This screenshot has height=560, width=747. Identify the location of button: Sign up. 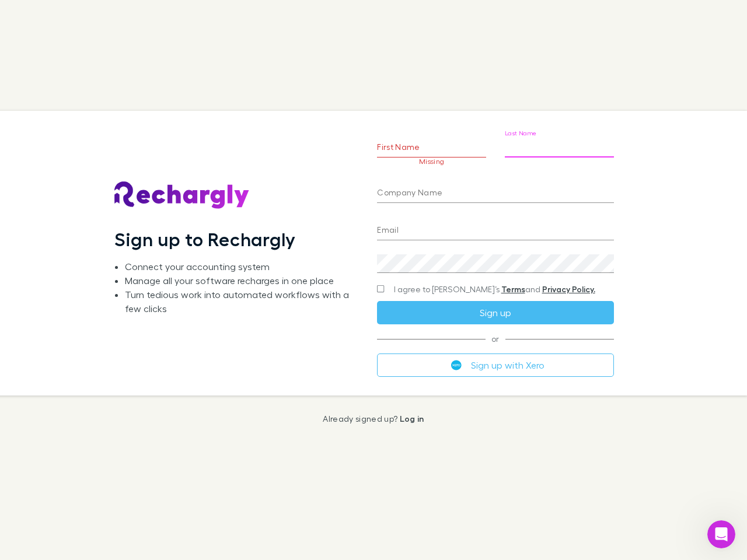
(495, 313).